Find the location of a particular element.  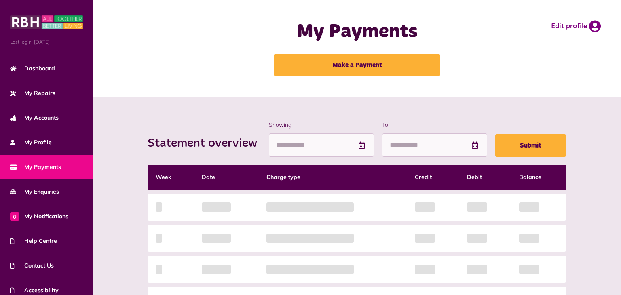

span: My Enquiries is located at coordinates (34, 192).